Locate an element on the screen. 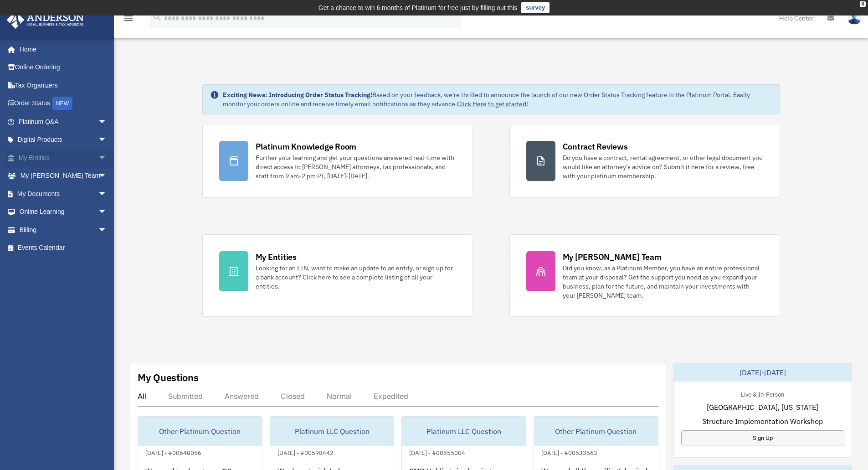 The width and height of the screenshot is (868, 470). div: Contract Reviews is located at coordinates (595, 146).